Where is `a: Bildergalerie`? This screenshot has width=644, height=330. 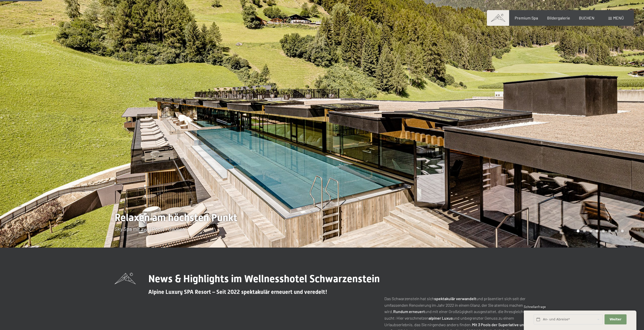
a: Bildergalerie is located at coordinates (559, 18).